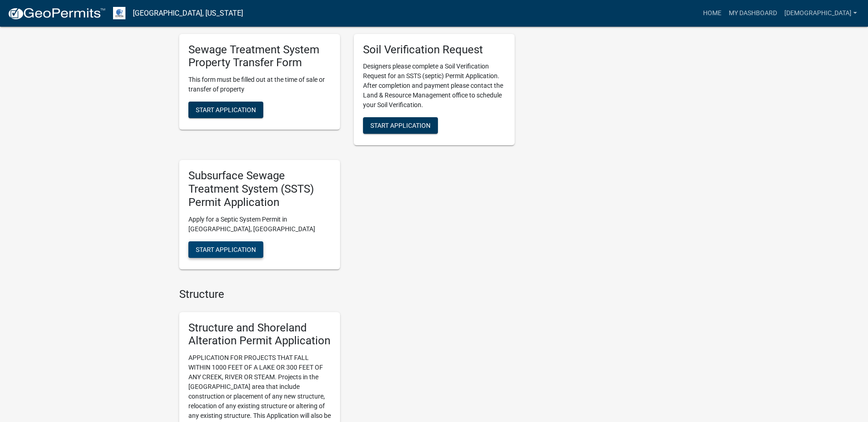 Image resolution: width=868 pixels, height=422 pixels. I want to click on h5: Structure and Shoreland Alteration Permit Application, so click(260, 335).